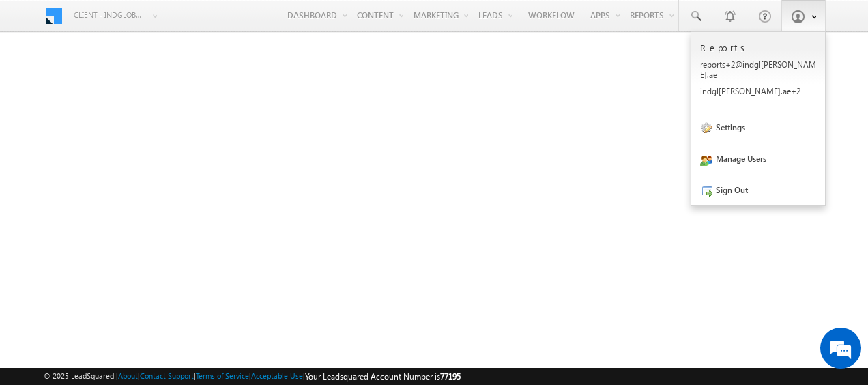 The width and height of the screenshot is (868, 385). I want to click on a: Acceptable Use, so click(277, 376).